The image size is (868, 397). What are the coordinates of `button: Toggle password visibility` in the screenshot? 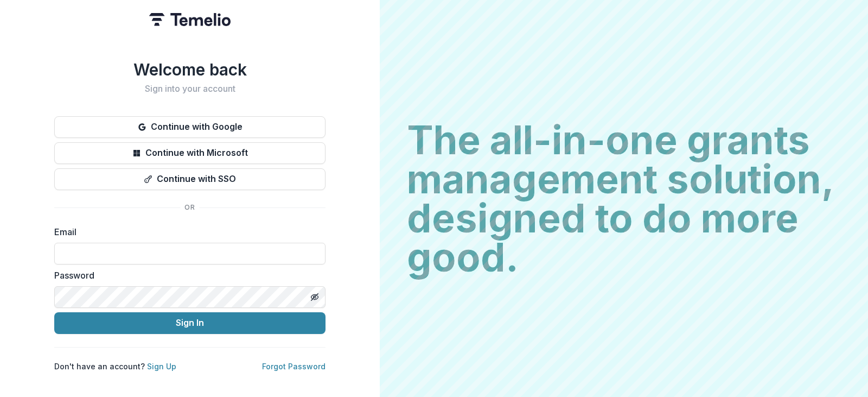 It's located at (315, 297).